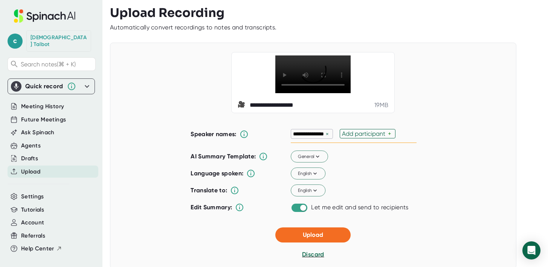 This screenshot has width=548, height=267. I want to click on button: Discard, so click(313, 254).